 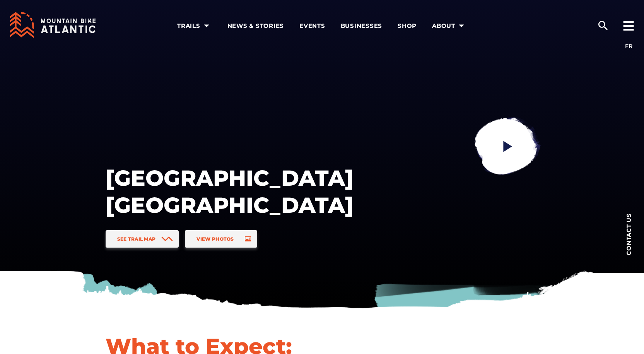 What do you see at coordinates (362, 26) in the screenshot?
I see `span: Businesses` at bounding box center [362, 26].